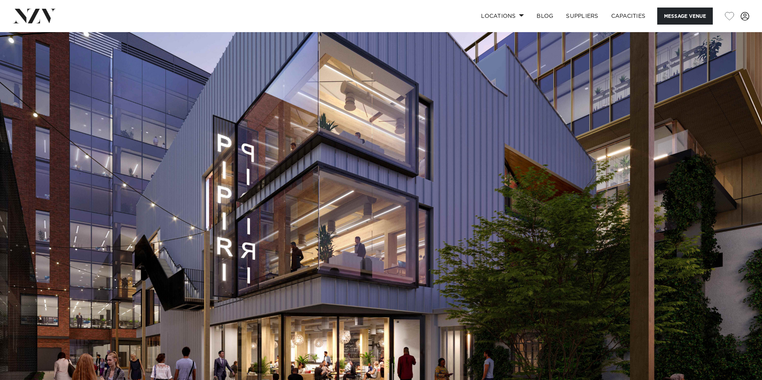 This screenshot has height=380, width=762. I want to click on img: nzv-logo.png, so click(34, 16).